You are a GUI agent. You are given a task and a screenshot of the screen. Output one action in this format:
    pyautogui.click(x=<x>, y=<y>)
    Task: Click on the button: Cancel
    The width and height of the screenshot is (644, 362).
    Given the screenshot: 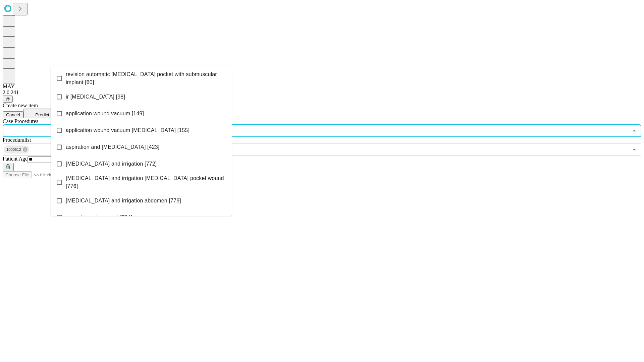 What is the action you would take?
    pyautogui.click(x=13, y=115)
    